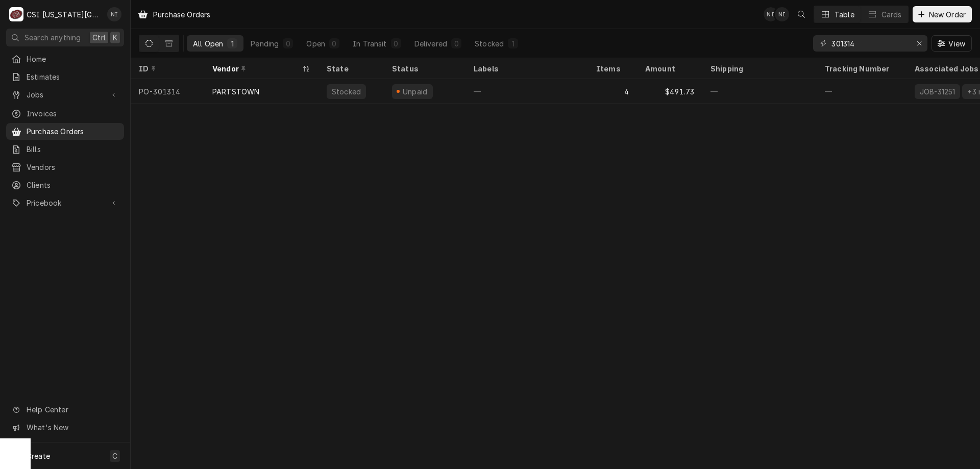 This screenshot has width=980, height=469. I want to click on span: Clients, so click(72, 185).